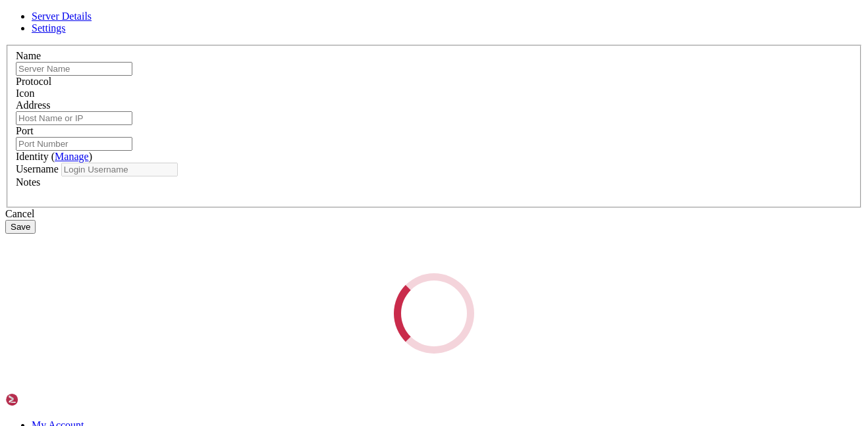 The width and height of the screenshot is (868, 426). Describe the element at coordinates (119, 169) in the screenshot. I see `input: Login Username` at that location.